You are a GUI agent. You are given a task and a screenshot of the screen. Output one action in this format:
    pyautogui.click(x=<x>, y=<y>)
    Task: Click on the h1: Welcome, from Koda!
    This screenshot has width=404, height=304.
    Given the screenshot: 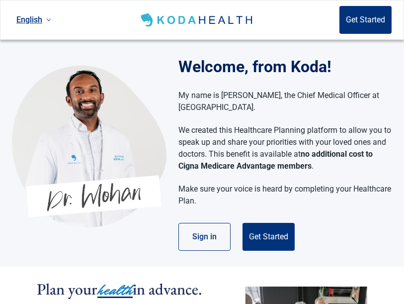 What is the action you would take?
    pyautogui.click(x=291, y=67)
    